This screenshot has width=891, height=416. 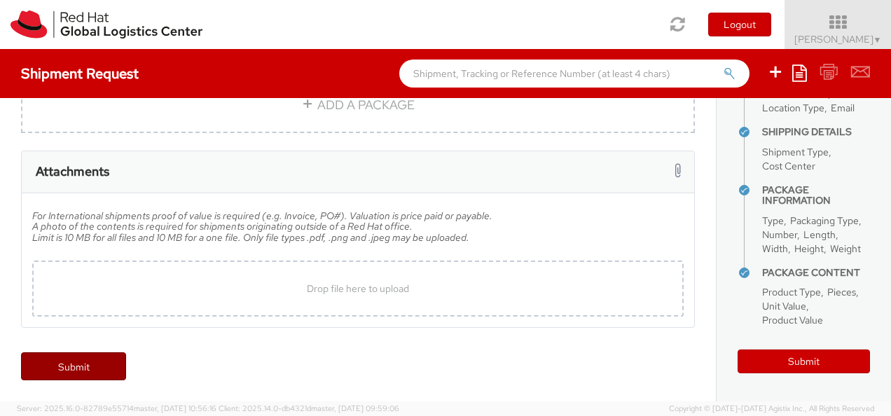 What do you see at coordinates (80, 74) in the screenshot?
I see `h4: Shipment Request` at bounding box center [80, 74].